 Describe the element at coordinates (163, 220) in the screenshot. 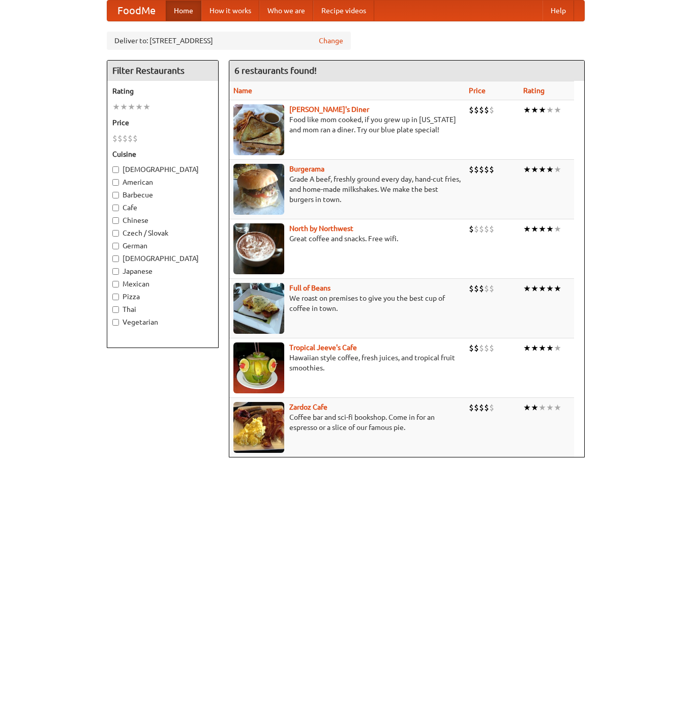

I see `label: Chinese` at that location.